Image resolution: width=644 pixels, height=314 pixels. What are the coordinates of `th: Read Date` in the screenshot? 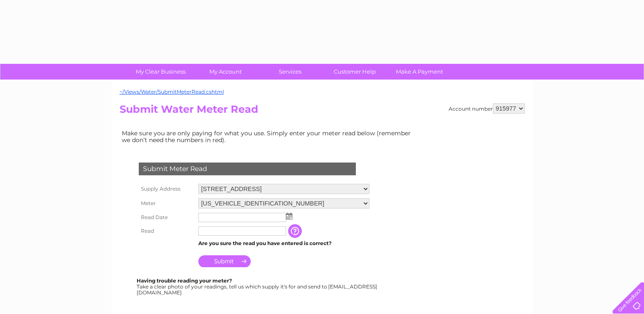 It's located at (166, 217).